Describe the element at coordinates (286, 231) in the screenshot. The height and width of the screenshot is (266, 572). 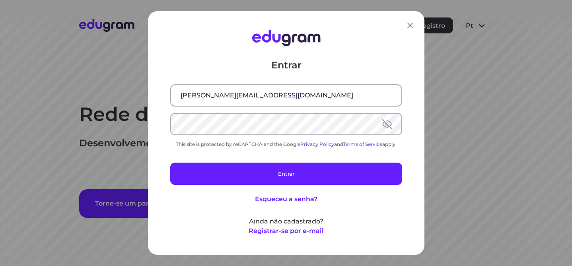
I see `button: Registrar-se por e-mail` at that location.